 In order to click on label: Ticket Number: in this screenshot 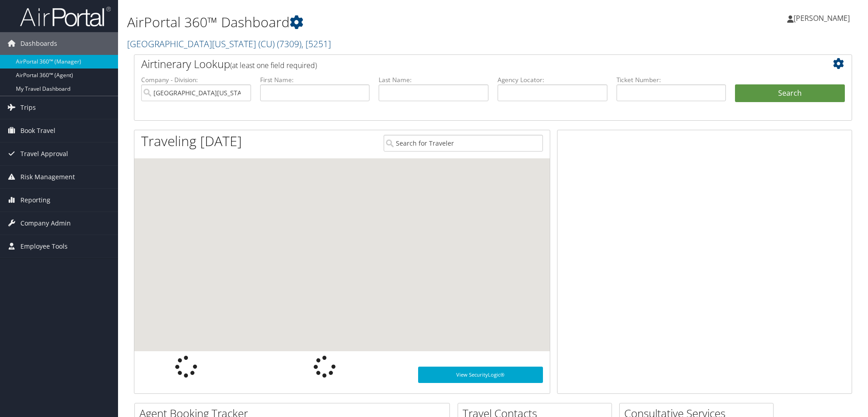, I will do `click(672, 80)`.